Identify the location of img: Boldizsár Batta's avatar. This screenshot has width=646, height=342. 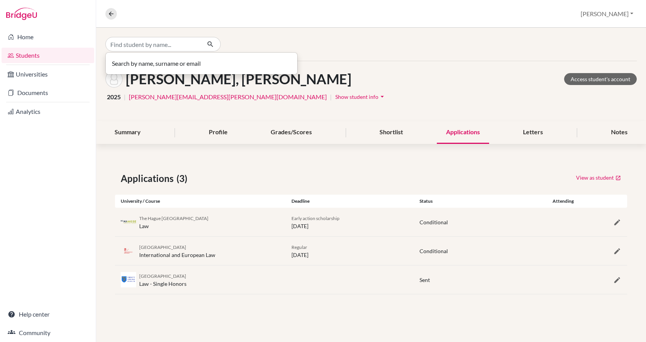
(114, 79).